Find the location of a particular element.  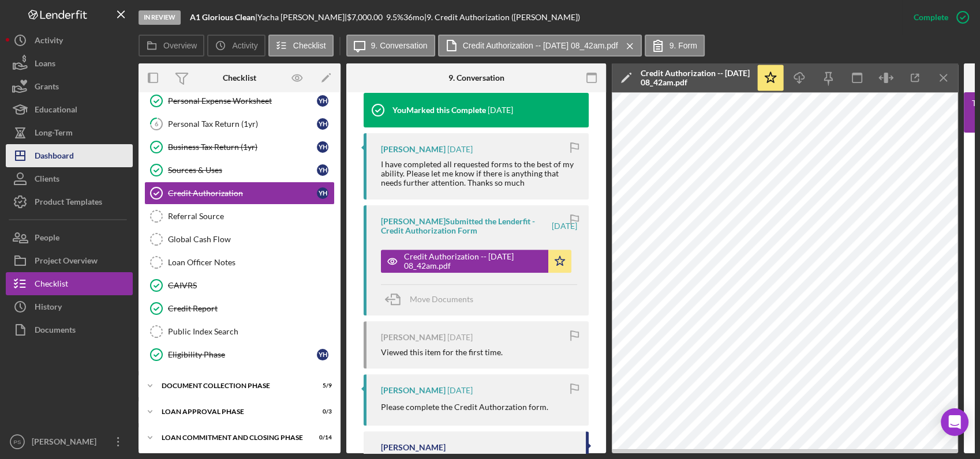

button: Documents is located at coordinates (69, 330).